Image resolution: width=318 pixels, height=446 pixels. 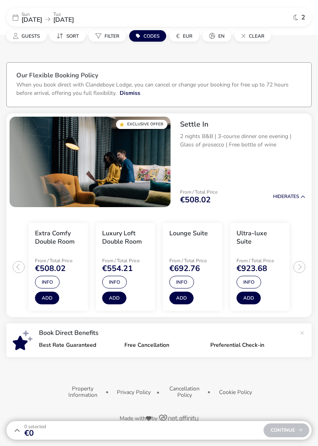 What do you see at coordinates (192, 267) in the screenshot?
I see `swiper-slide: 3 / 4` at bounding box center [192, 267].